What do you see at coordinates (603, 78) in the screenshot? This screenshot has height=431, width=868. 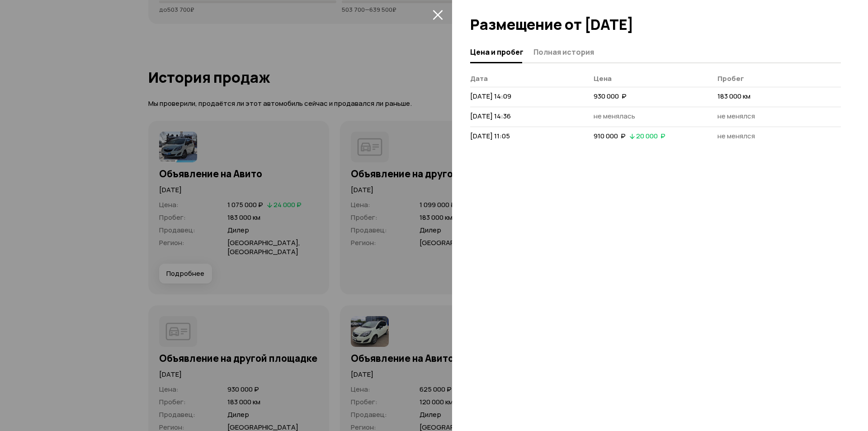 I see `span: Цена` at bounding box center [603, 78].